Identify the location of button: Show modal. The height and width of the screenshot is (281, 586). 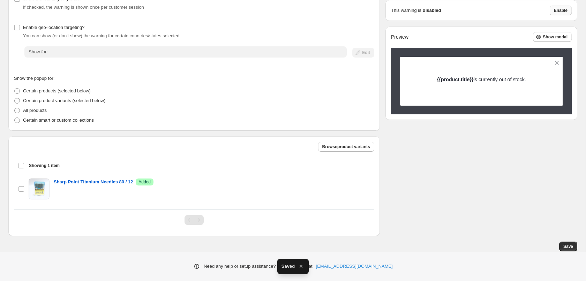
(553, 37).